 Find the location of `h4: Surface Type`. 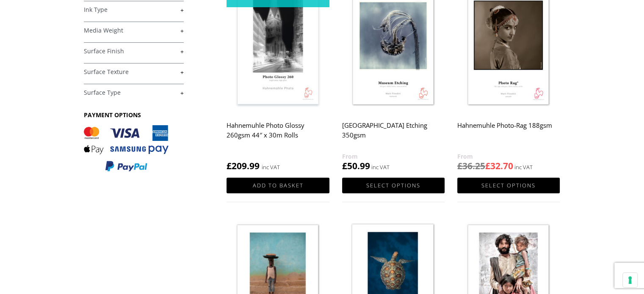

h4: Surface Type is located at coordinates (134, 92).